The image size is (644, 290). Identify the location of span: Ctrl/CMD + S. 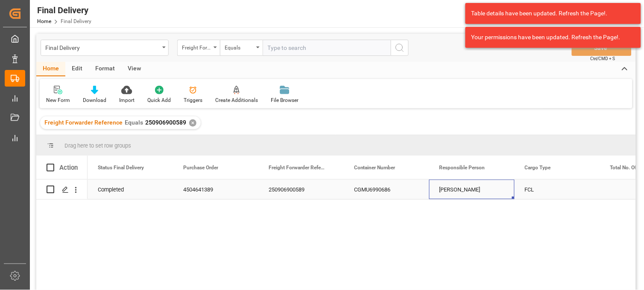
(603, 58).